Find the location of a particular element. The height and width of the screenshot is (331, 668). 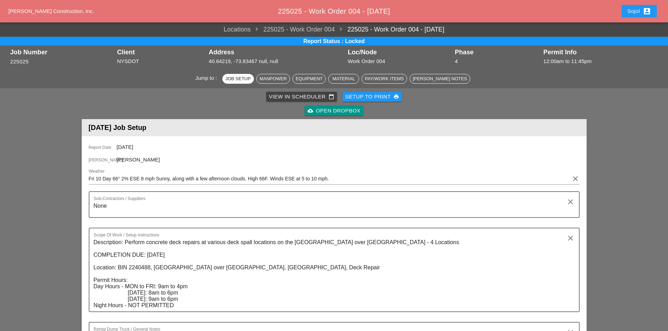

span: Report Date is located at coordinates (103, 148).